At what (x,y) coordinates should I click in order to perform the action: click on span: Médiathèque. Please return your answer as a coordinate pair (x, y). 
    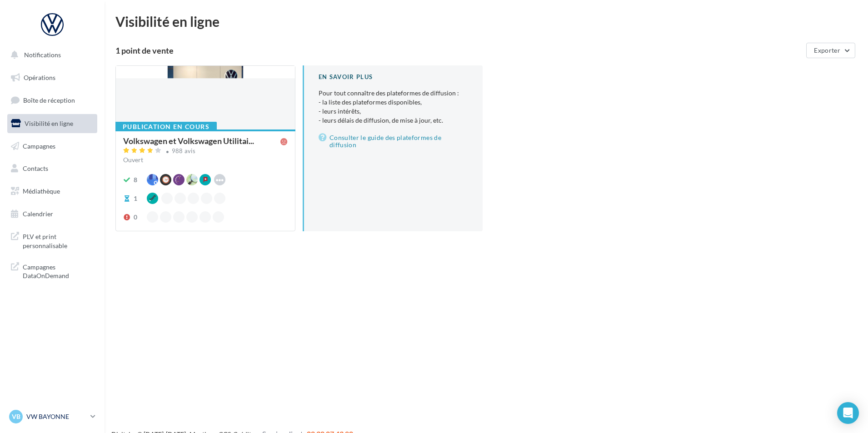
    Looking at the image, I should click on (42, 191).